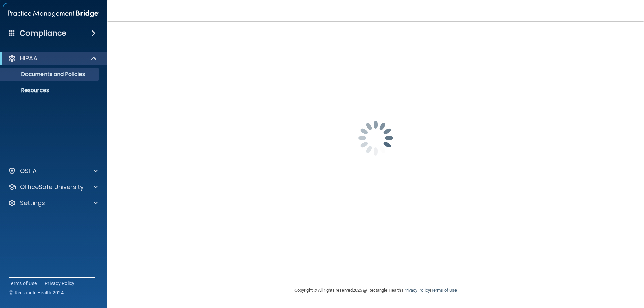 Image resolution: width=644 pixels, height=308 pixels. I want to click on p: Settings, so click(32, 203).